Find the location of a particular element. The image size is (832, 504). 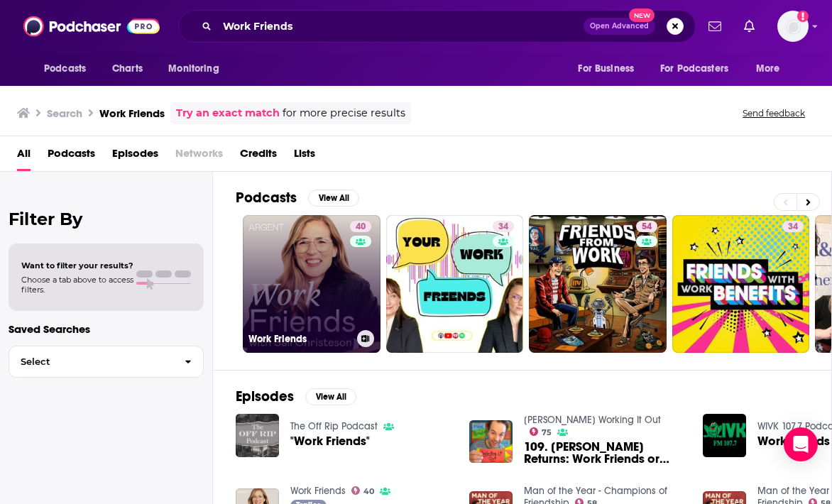

button: Open AdvancedNew is located at coordinates (619, 26).